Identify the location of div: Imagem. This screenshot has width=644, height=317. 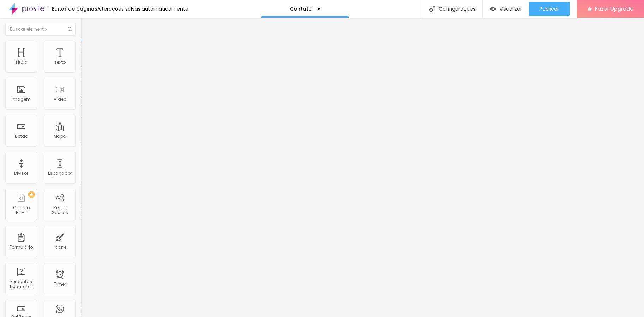
(21, 100).